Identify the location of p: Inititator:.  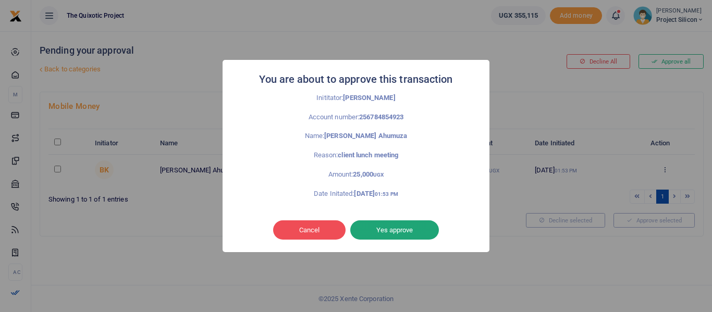
(356, 98).